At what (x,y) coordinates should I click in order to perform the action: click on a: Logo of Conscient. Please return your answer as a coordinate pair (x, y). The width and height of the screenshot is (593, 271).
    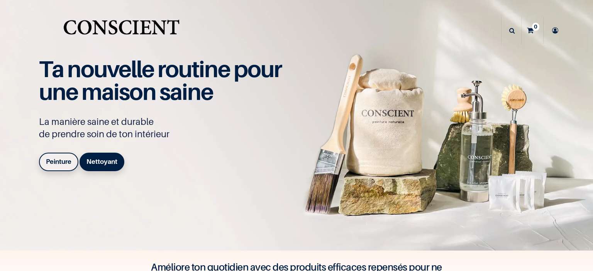
    Looking at the image, I should click on (121, 30).